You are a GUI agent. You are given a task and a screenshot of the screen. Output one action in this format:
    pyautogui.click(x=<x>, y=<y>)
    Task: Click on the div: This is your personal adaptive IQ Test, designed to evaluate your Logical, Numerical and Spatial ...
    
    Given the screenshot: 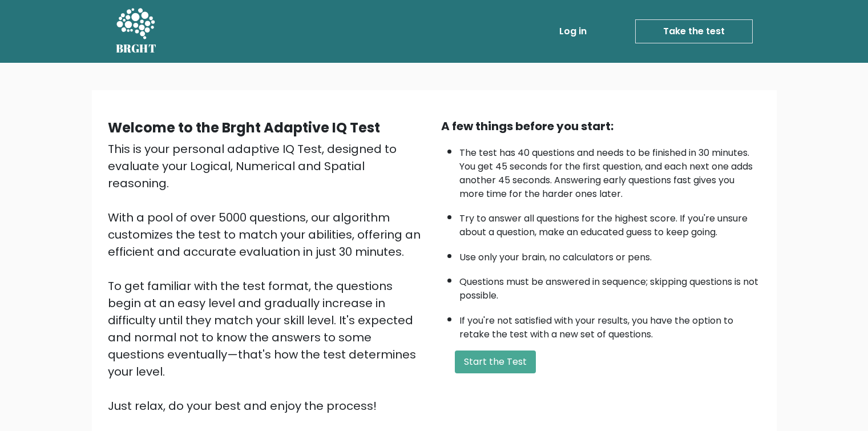 What is the action you would take?
    pyautogui.click(x=268, y=277)
    